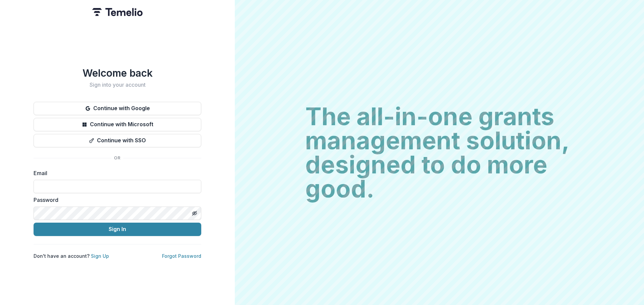 The height and width of the screenshot is (305, 644). I want to click on a: Sign Up, so click(100, 256).